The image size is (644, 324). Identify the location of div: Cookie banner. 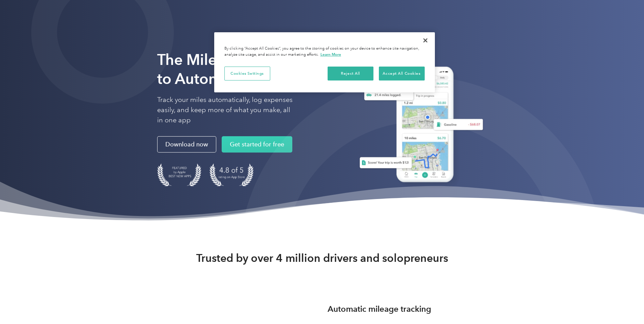
(325, 62).